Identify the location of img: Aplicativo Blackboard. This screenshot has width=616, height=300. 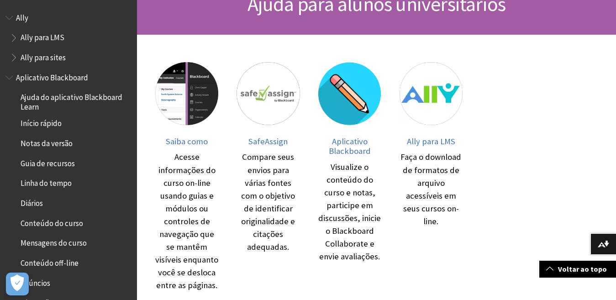
(350, 94).